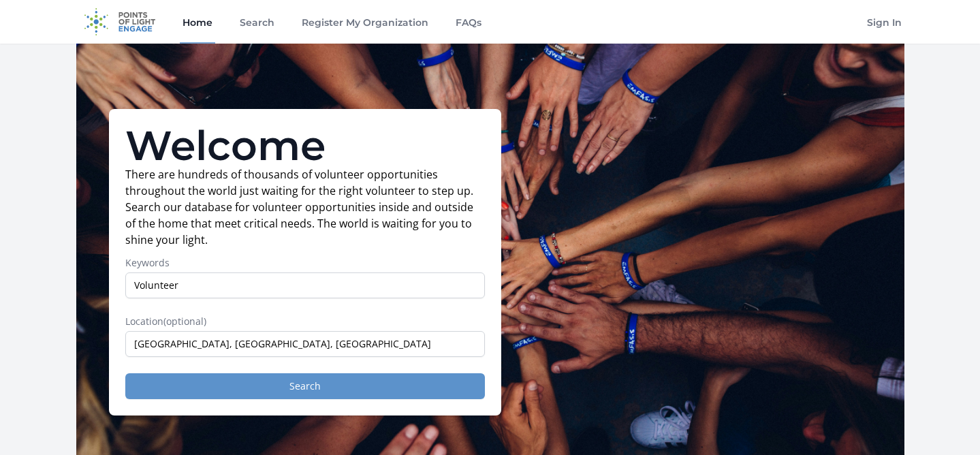 The width and height of the screenshot is (980, 455). Describe the element at coordinates (305, 207) in the screenshot. I see `p: There are hundreds of thousands of volunteer opportunities throughout the world just waiting for ...` at that location.